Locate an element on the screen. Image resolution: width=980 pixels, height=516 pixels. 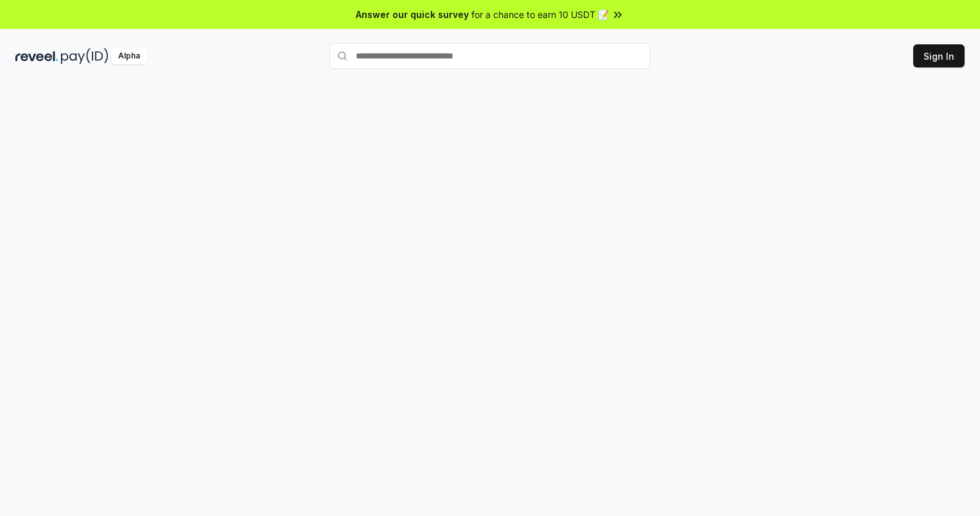
button: Sign In is located at coordinates (939, 56).